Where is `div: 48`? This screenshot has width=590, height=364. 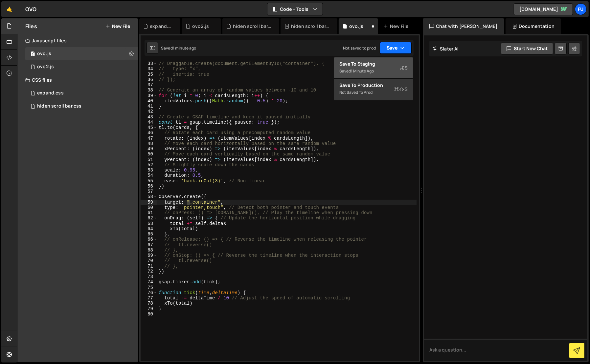 div: 48 is located at coordinates (149, 144).